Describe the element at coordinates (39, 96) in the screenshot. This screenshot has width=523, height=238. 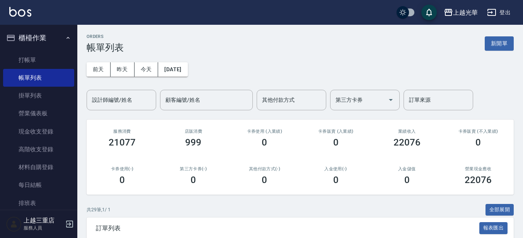
I see `a: 掛單列表` at that location.